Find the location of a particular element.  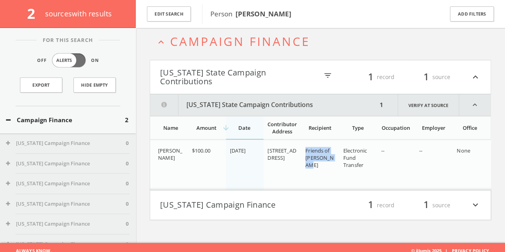

button: Edit Search is located at coordinates (169, 14).